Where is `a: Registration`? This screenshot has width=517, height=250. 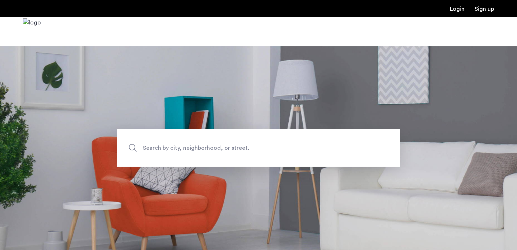
a: Registration is located at coordinates (484, 9).